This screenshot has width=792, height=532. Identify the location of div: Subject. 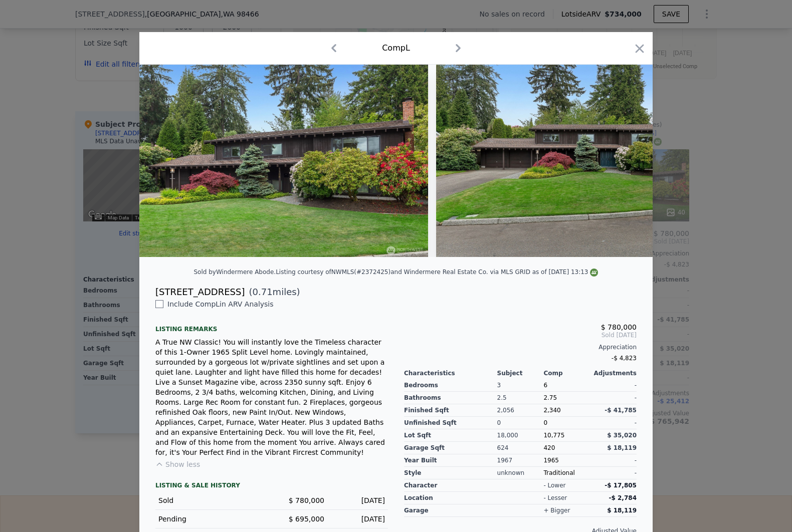
(520, 373).